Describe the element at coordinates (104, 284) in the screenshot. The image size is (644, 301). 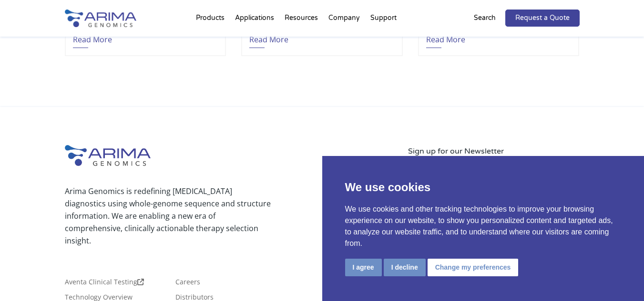
I see `a: Aventa Clinical Testing` at that location.